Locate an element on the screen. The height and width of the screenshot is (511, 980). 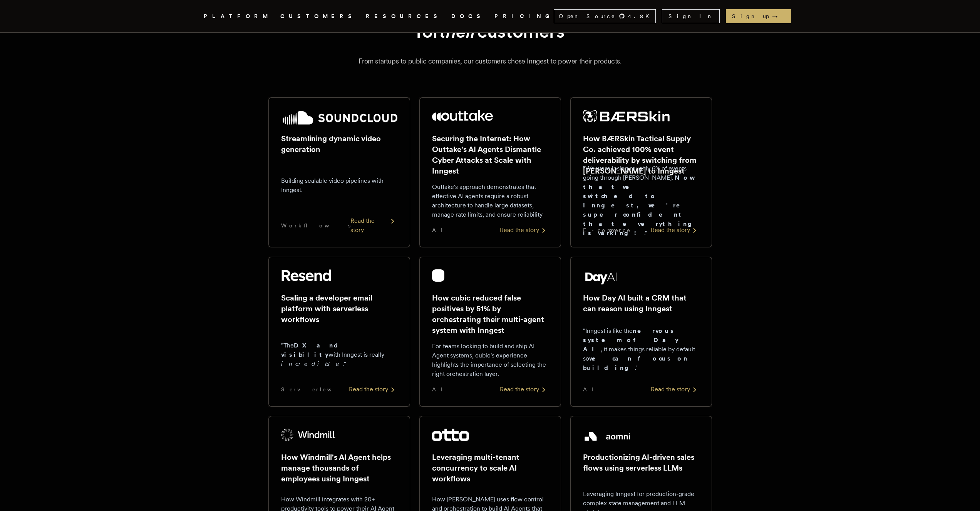
a: Day AI logoHow Day AI built a CRM that can reason using Inngest"Inngest is like thenervous system... is located at coordinates (641, 332).